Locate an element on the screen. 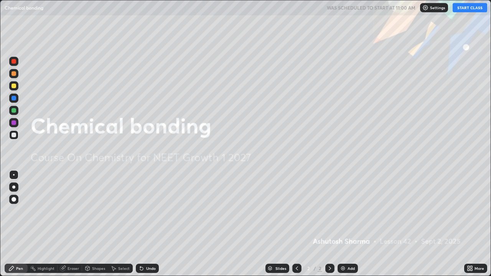 The width and height of the screenshot is (491, 276). div: Shapes is located at coordinates (99, 268).